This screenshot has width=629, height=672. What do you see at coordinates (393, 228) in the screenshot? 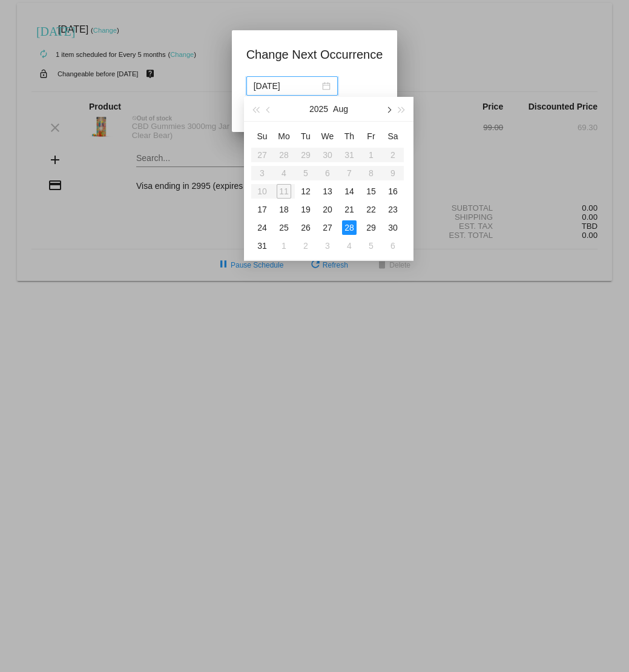
I see `div: 30` at bounding box center [393, 228].